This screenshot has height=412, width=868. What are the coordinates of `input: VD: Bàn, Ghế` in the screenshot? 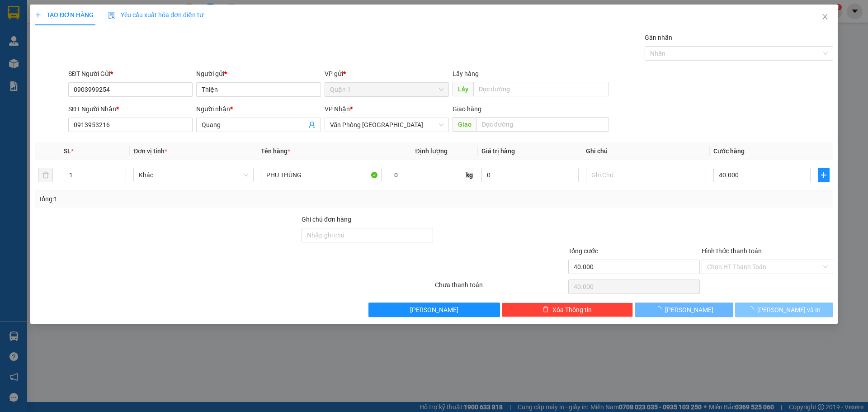 It's located at (321, 175).